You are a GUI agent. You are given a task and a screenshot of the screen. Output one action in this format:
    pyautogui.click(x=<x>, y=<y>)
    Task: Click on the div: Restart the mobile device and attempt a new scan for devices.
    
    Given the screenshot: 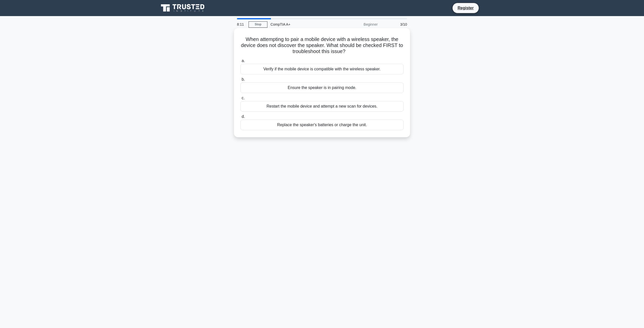 What is the action you would take?
    pyautogui.click(x=322, y=106)
    